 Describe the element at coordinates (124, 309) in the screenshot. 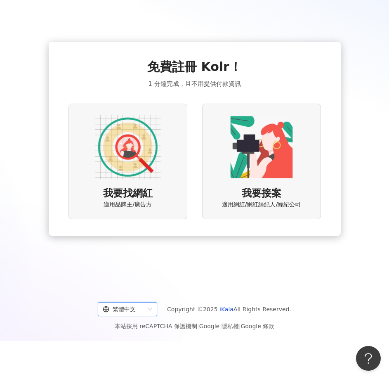

I see `div: 繁體中文` at that location.